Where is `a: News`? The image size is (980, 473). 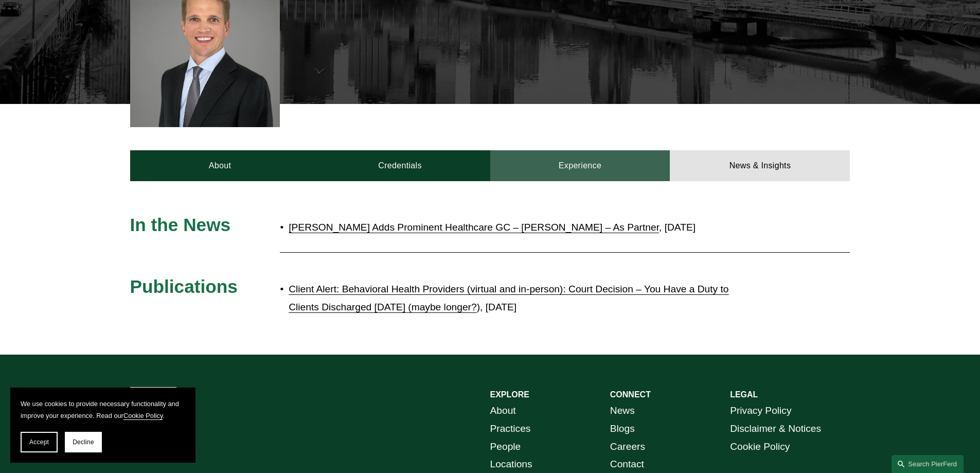
a: News is located at coordinates (623, 411).